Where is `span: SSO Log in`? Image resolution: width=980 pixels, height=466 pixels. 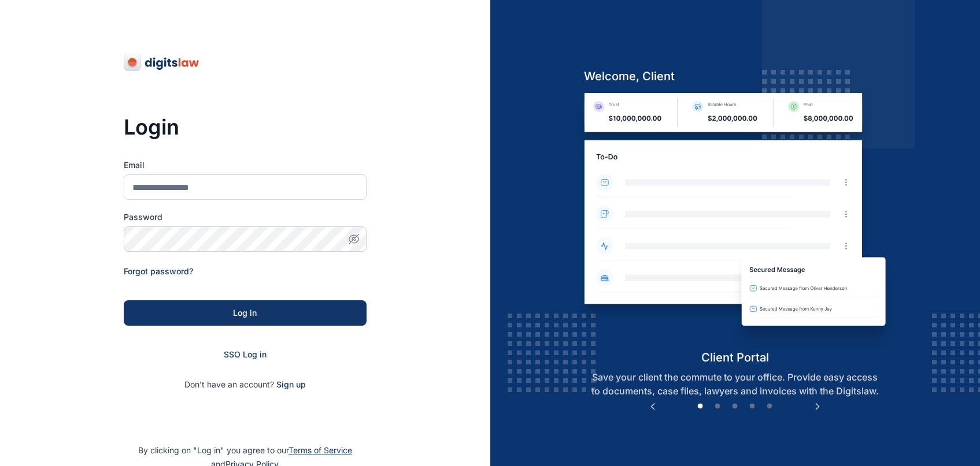 span: SSO Log in is located at coordinates (245, 354).